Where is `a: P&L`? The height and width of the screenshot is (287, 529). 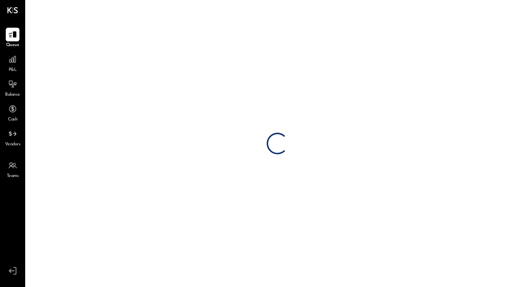
a: P&L is located at coordinates (13, 63).